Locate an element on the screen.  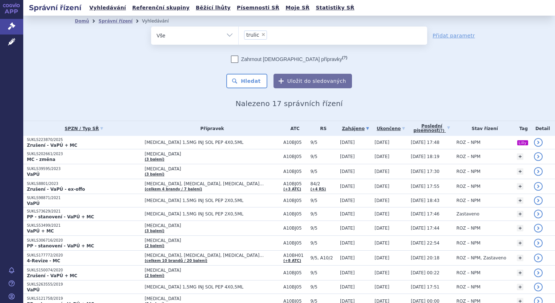
a: Statistiky SŘ is located at coordinates (335, 8).